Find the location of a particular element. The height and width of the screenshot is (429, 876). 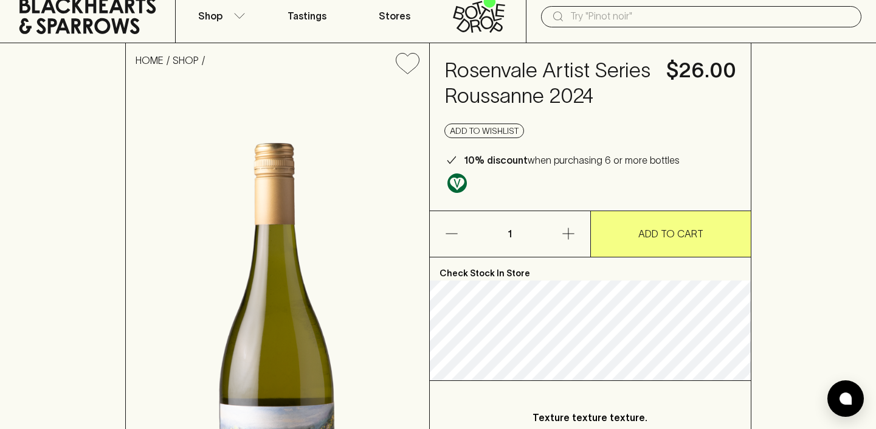

h4: Rosenvale Artist Series Roussanne 2024 is located at coordinates (548, 83).